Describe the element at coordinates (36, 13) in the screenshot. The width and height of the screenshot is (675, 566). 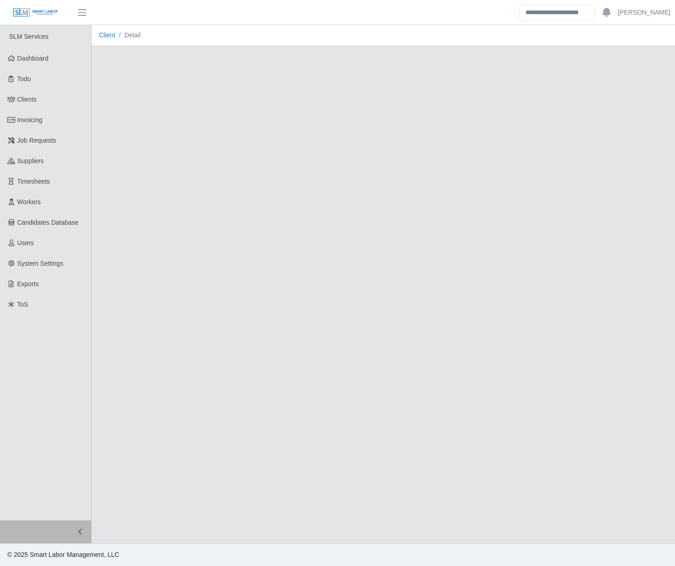
I see `img: SLM Logo` at that location.